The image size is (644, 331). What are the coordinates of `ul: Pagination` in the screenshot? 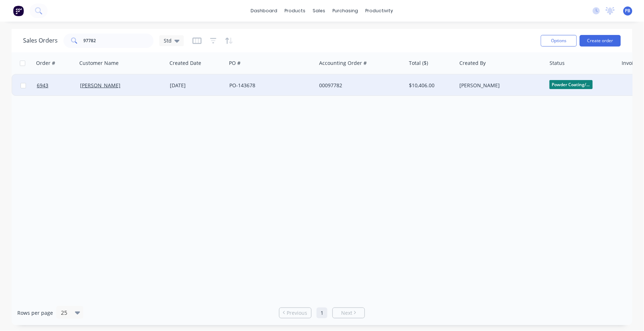 It's located at (322, 313).